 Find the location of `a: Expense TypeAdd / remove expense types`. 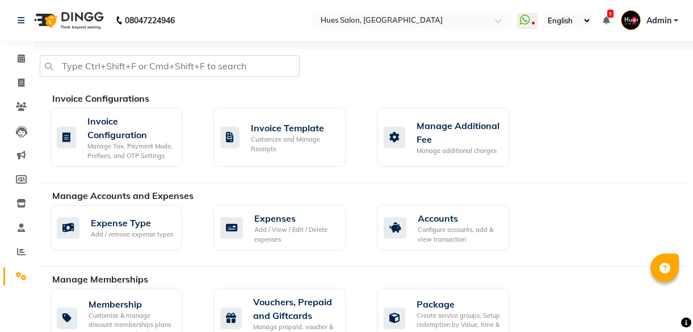

a: Expense TypeAdd / remove expense types is located at coordinates (124, 227).